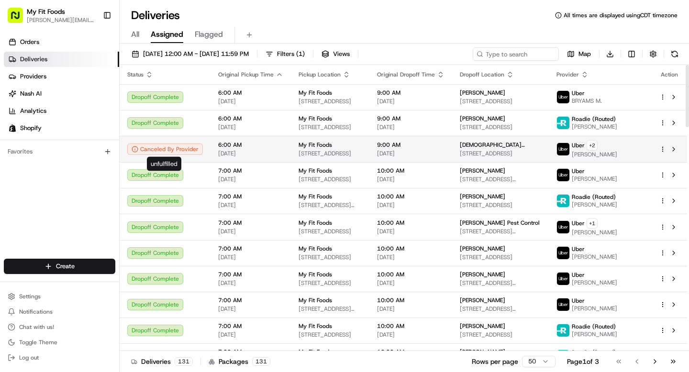  I want to click on span: Provider, so click(567, 75).